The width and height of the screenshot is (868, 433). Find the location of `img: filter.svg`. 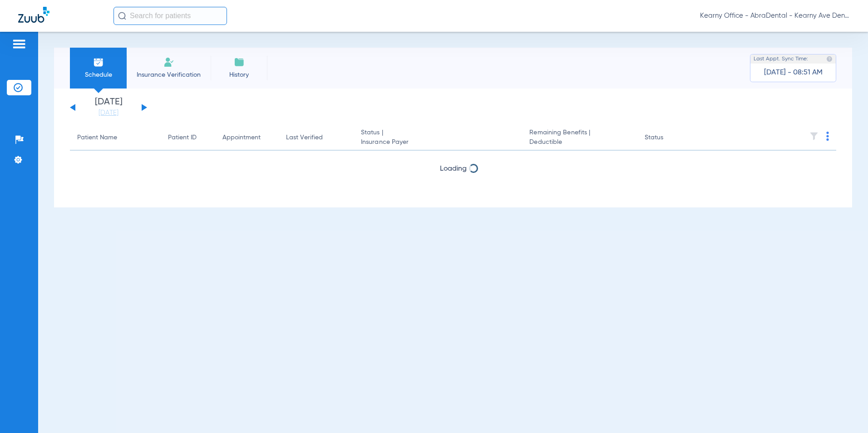

img: filter.svg is located at coordinates (814, 136).